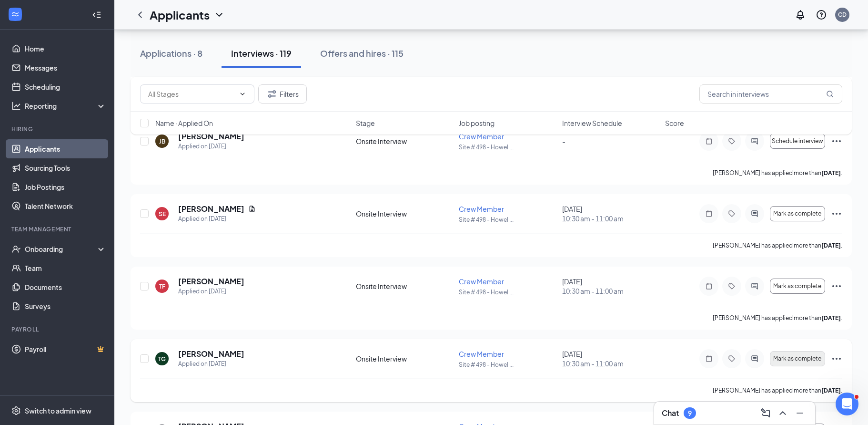  Describe the element at coordinates (16, 249) in the screenshot. I see `svg: UserCheck` at that location.